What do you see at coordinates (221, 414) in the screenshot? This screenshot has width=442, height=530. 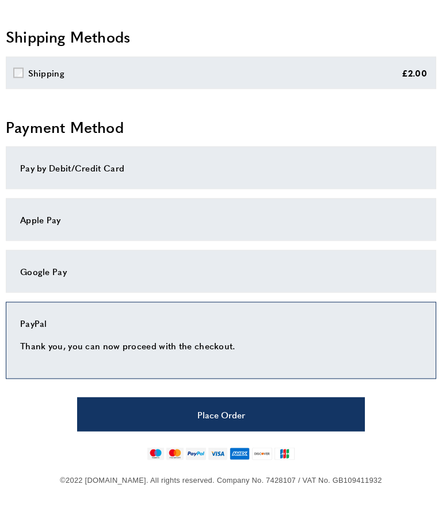 I see `button: Place Order` at bounding box center [221, 414].